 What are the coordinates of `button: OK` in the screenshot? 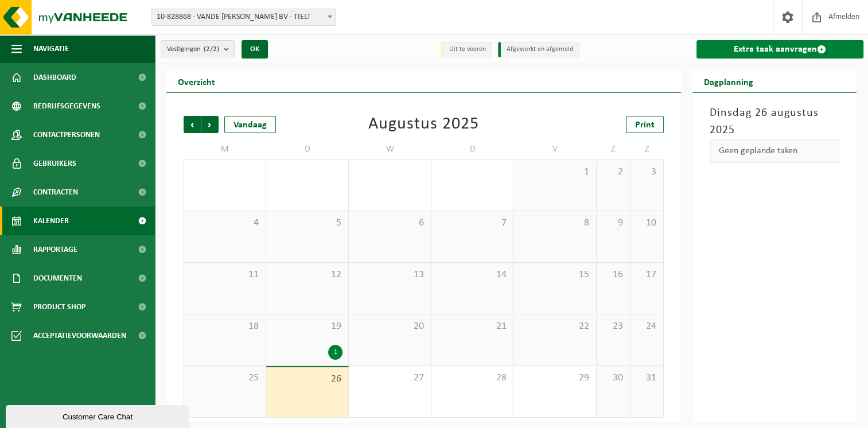 It's located at (254, 50).